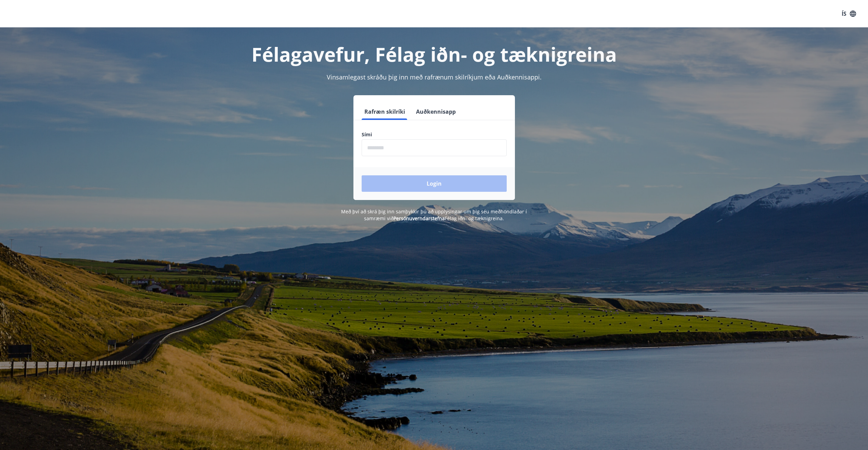  What do you see at coordinates (434, 77) in the screenshot?
I see `span: Vinsamlegast skráðu þig inn með rafrænum skilríkjum eða Auðkennisappi.` at bounding box center [434, 77].